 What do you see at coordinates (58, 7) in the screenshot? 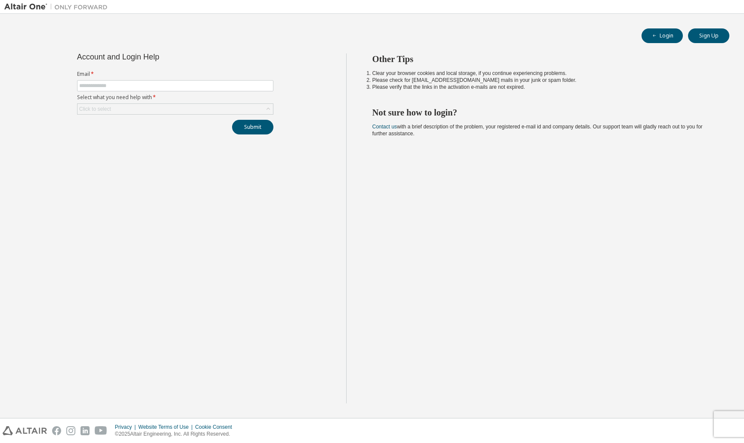
I see `img: Altair One` at bounding box center [58, 7].